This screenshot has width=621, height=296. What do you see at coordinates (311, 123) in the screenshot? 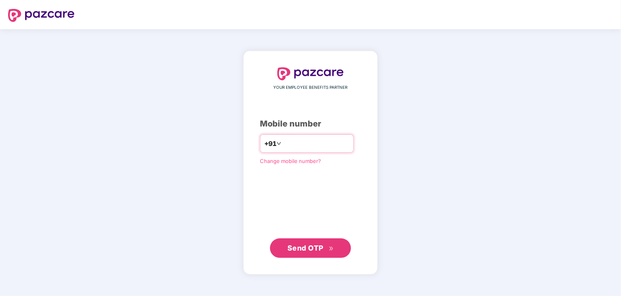
I see `div: Mobile number` at bounding box center [311, 123].